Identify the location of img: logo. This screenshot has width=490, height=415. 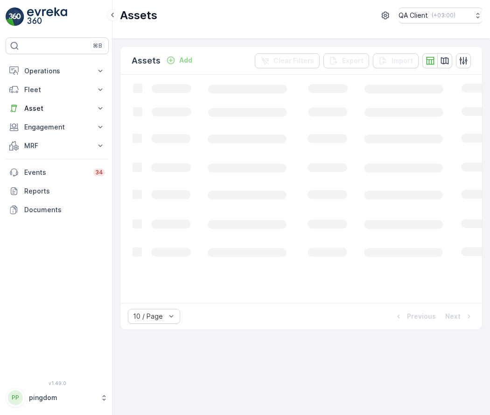
(15, 17).